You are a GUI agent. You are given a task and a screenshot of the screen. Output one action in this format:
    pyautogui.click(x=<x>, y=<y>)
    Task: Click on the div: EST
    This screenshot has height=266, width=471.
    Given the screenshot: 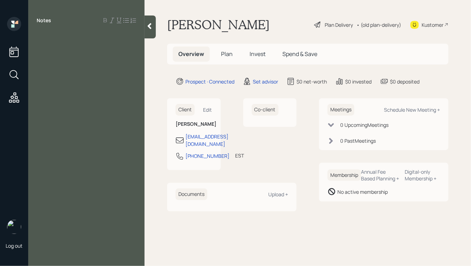 What is the action you would take?
    pyautogui.click(x=240, y=156)
    